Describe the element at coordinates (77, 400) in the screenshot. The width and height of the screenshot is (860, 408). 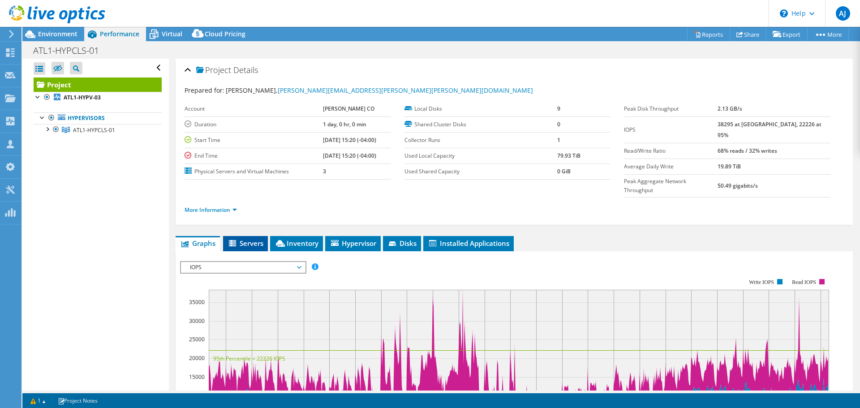
I see `a: Project Notes` at that location.